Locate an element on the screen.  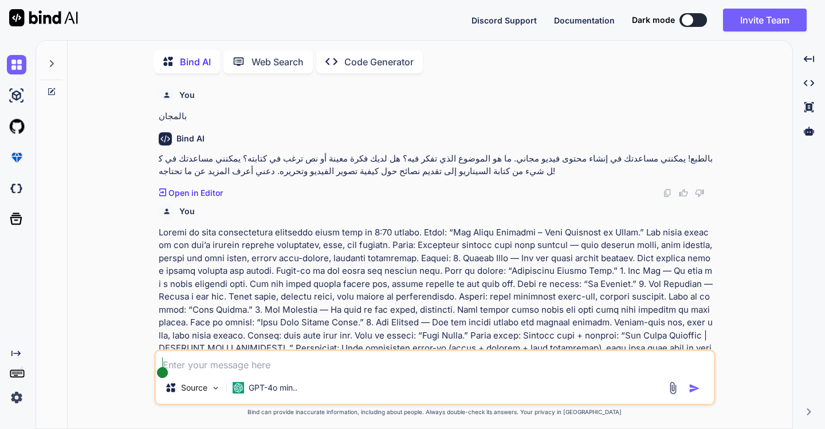
p: بالطبع! يمكنني مساعدتك في إنشاء محتوى فيديو مجاني. ما هو الموضوع الذي تفكر فيه؟ هل لديك فكرة معين... is located at coordinates (436, 165).